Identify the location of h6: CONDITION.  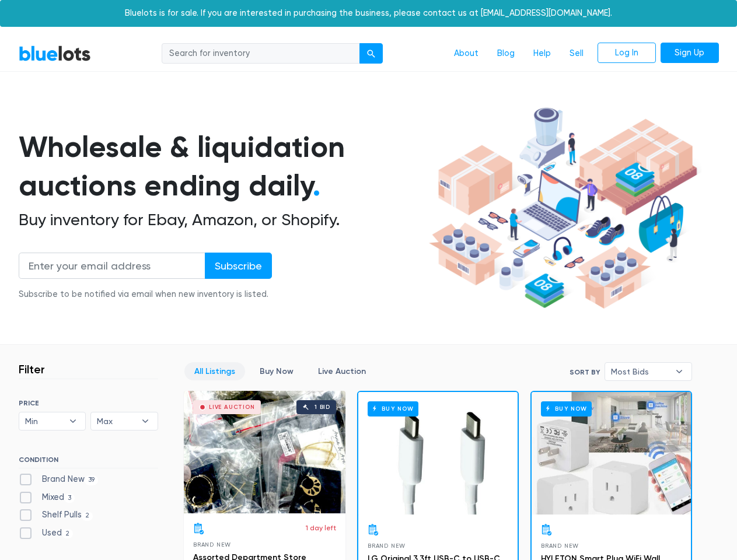
(88, 462).